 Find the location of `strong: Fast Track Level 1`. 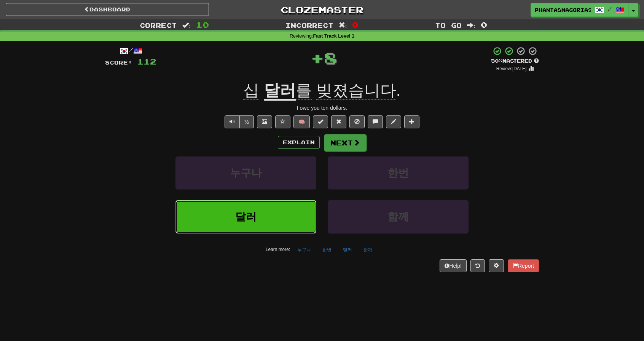

strong: Fast Track Level 1 is located at coordinates (334, 36).